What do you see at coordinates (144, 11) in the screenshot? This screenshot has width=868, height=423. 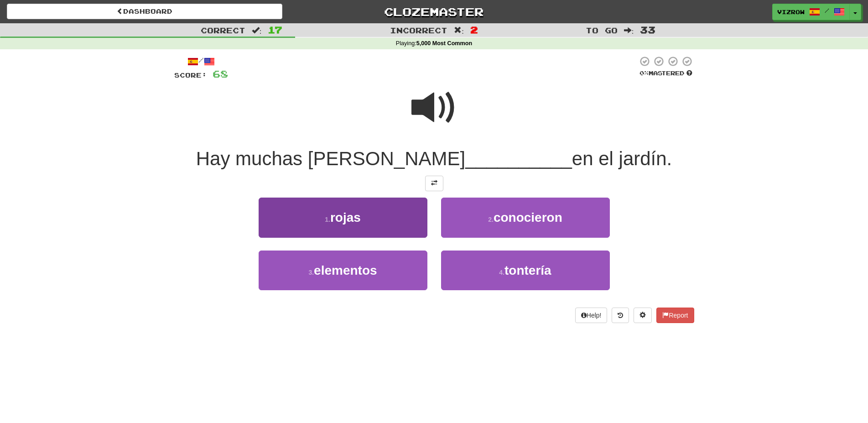 I see `a: Dashboard` at bounding box center [144, 11].